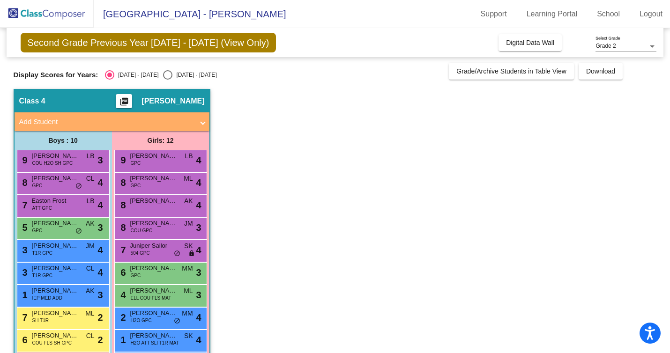  Describe the element at coordinates (530, 43) in the screenshot. I see `button: Digital Data Wall` at that location.